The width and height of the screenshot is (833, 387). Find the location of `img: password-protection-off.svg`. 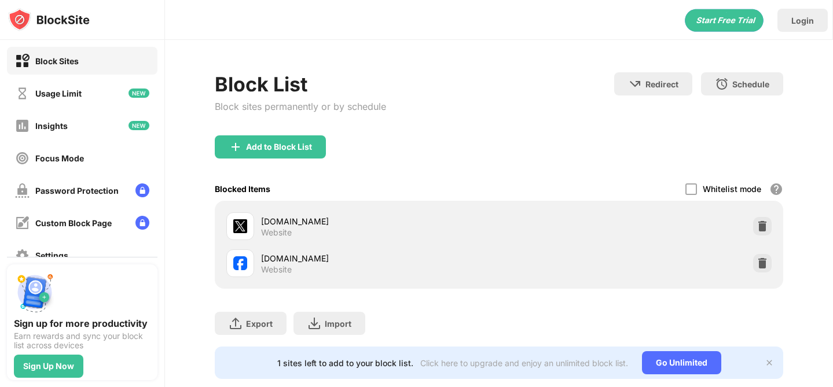

img: password-protection-off.svg is located at coordinates (22, 191).